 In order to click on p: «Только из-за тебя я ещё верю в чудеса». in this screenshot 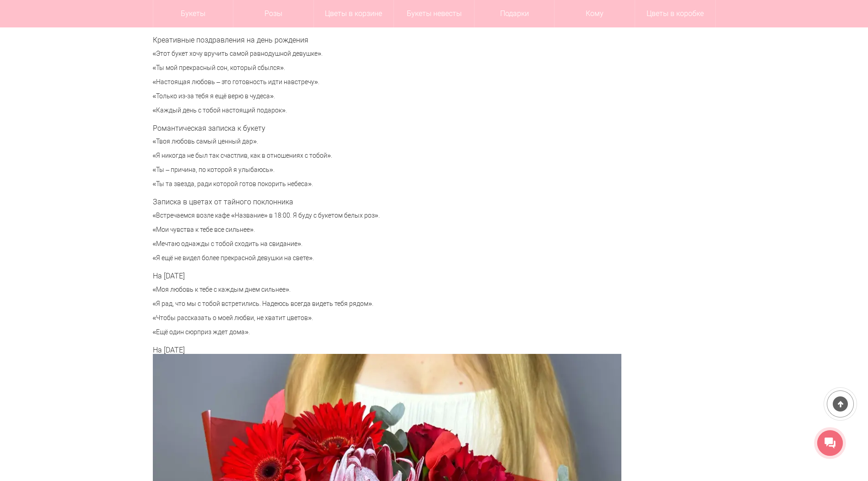, I will do `click(347, 96)`.